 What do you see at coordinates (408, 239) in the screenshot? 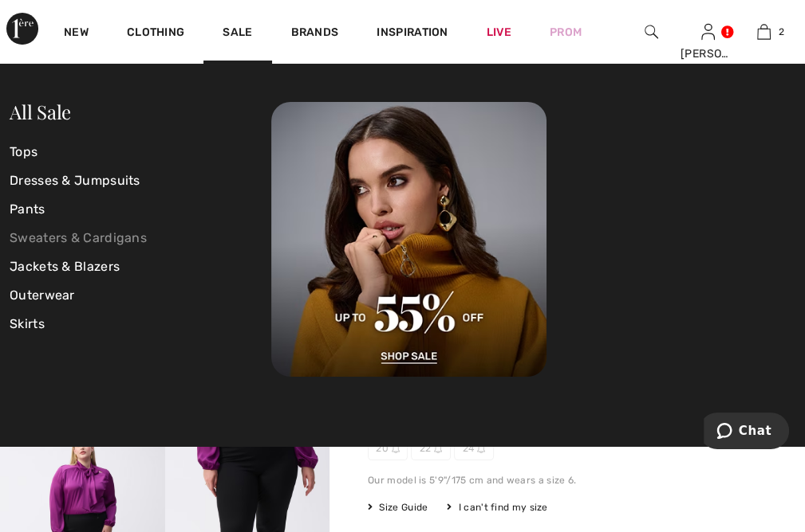
I see `img: 250825113019_d881a28ff8cb6.jpg` at bounding box center [408, 239].